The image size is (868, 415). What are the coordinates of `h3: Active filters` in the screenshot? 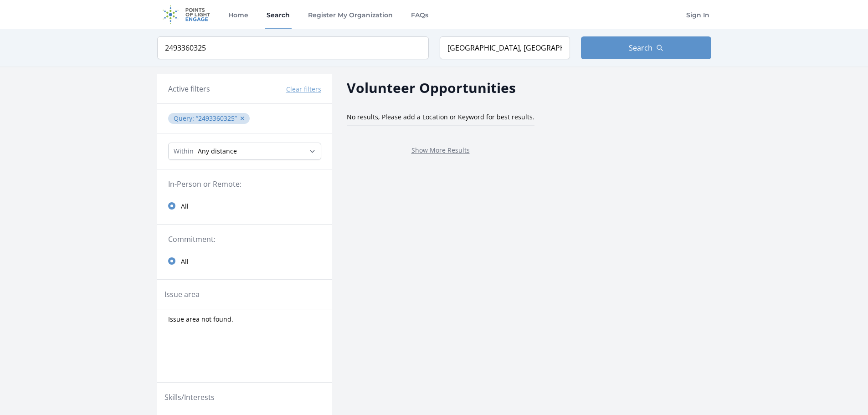 It's located at (189, 89).